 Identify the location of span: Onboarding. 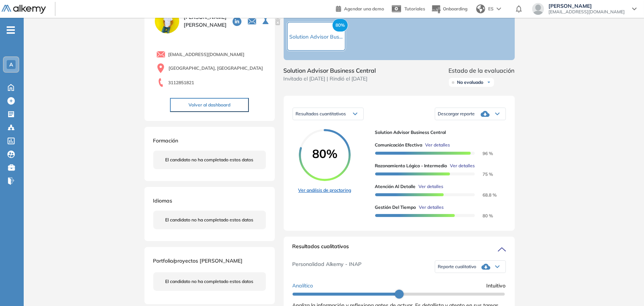
(455, 9).